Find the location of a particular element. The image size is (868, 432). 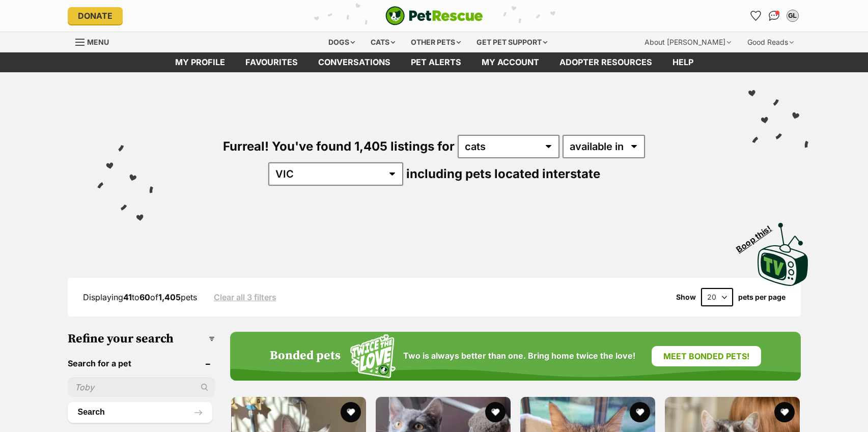

img: PetRescue TV logo is located at coordinates (783, 255).